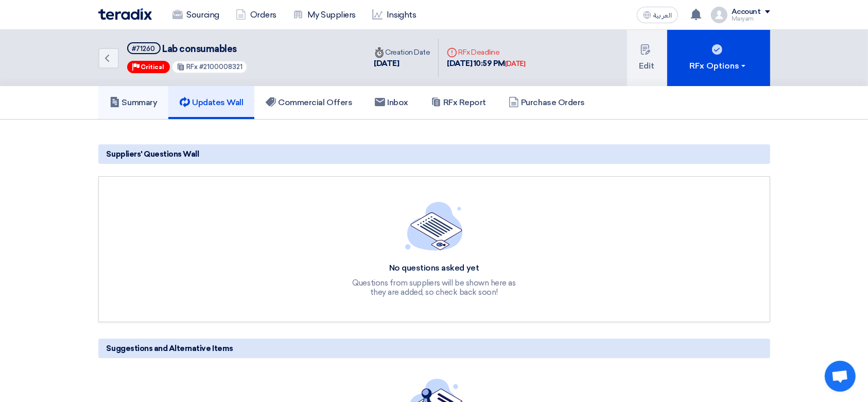 The width and height of the screenshot is (868, 402). Describe the element at coordinates (196, 15) in the screenshot. I see `a: Sourcing` at that location.